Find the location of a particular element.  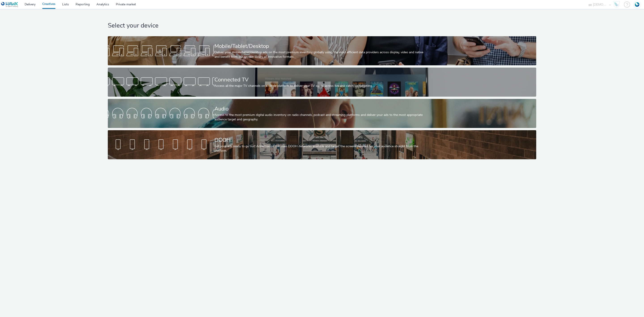

div: Access all the major TV channels on a single platform to deliver your TV spots across live and ca... is located at coordinates (321, 86).